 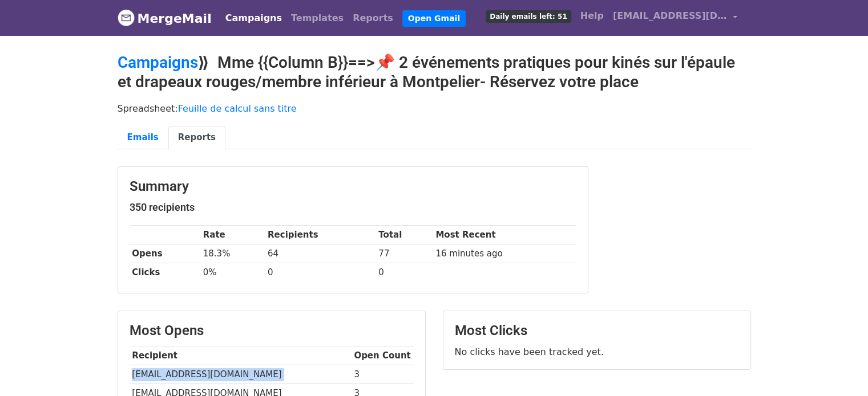 What do you see at coordinates (404, 235) in the screenshot?
I see `th: Total` at bounding box center [404, 235].